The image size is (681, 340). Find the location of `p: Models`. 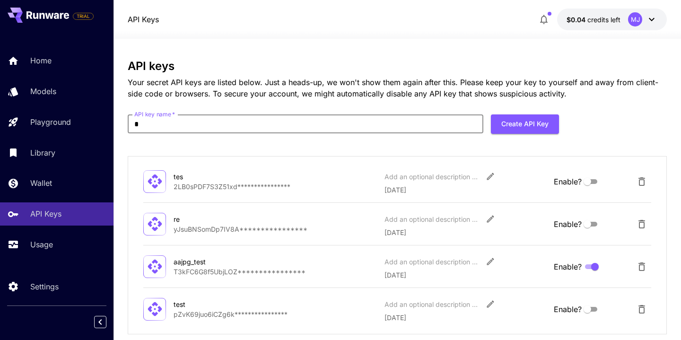

p: Models is located at coordinates (43, 91).